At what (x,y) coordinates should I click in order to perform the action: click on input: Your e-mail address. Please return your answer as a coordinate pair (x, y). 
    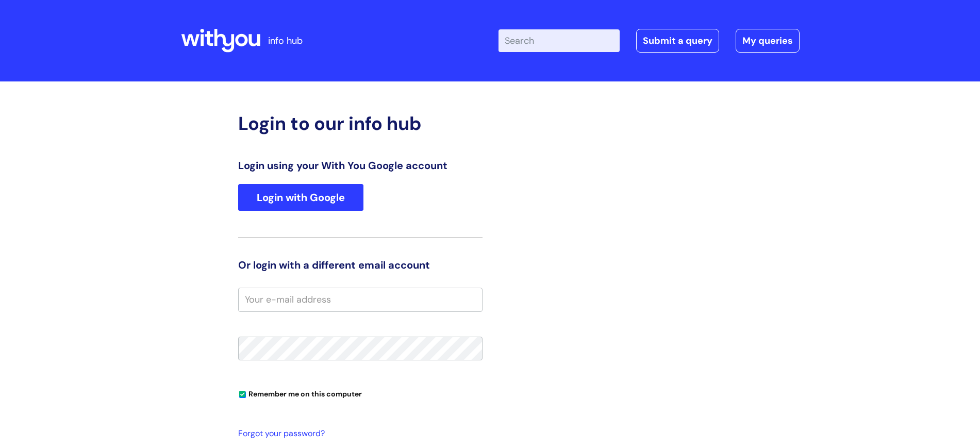
    Looking at the image, I should click on (360, 299).